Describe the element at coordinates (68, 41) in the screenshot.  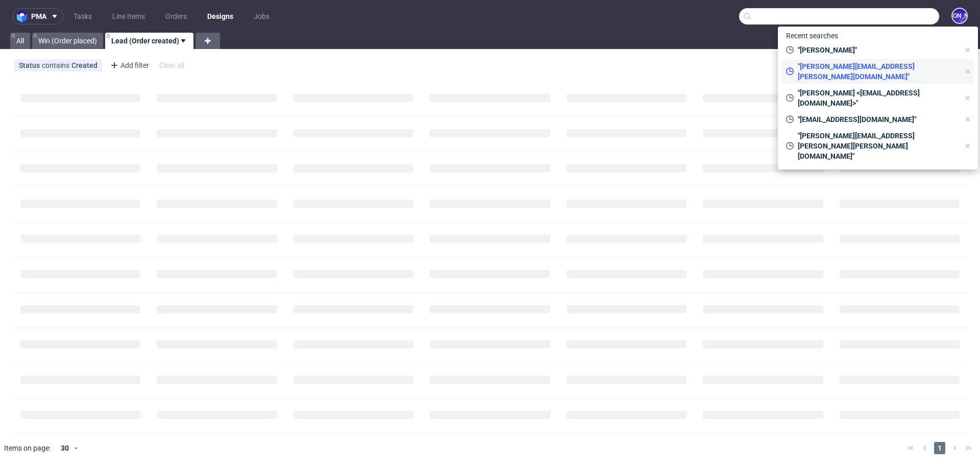
I see `a: Win (Order placed)` at that location.